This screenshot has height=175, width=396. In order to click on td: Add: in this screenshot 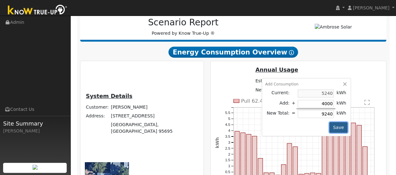, I will do `click(278, 104)`.